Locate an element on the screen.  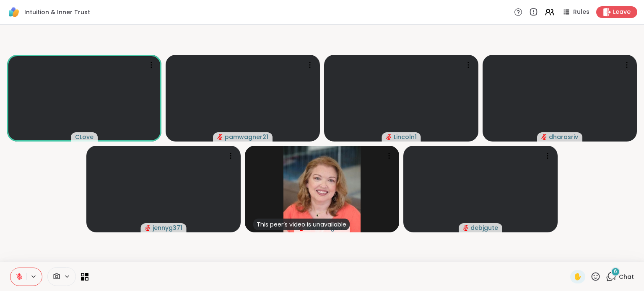
span: 6 is located at coordinates (615, 271).